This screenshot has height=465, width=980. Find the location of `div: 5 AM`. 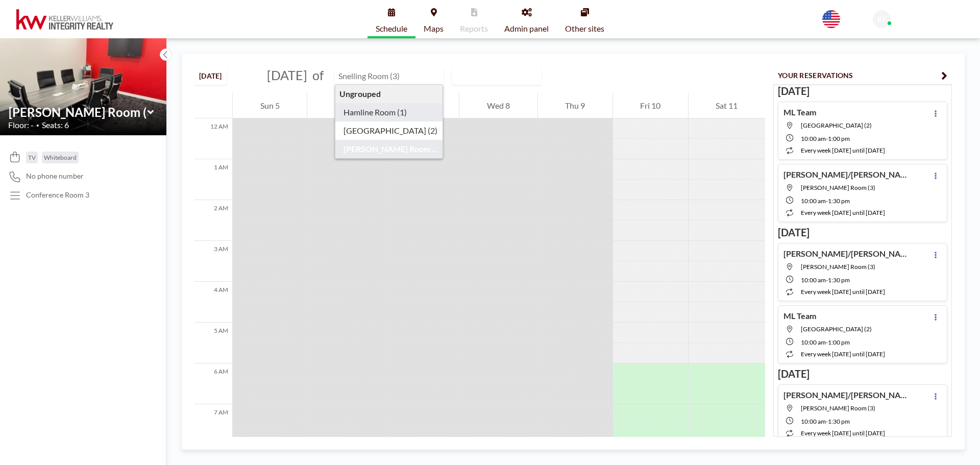

div: 5 AM is located at coordinates (213, 343).